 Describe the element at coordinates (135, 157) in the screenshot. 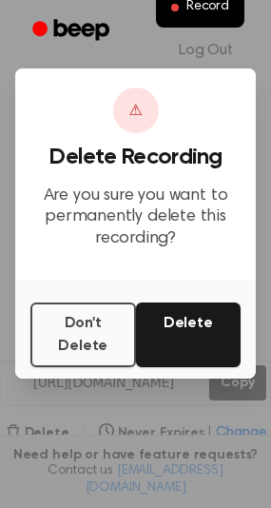

I see `h3: Delete Recording` at that location.